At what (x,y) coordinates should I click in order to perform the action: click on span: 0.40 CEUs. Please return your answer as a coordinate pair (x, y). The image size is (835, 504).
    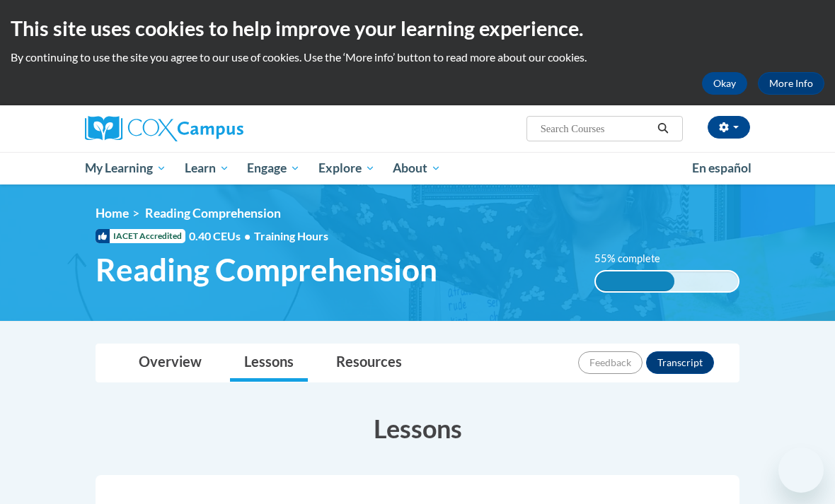
    Looking at the image, I should click on (221, 236).